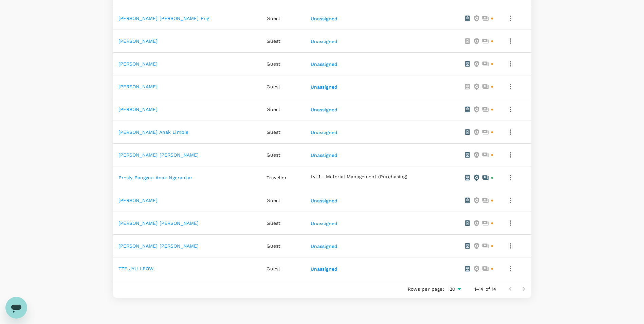 The width and height of the screenshot is (644, 324). I want to click on button: Lvl 1 - Material Management (Purchasing), so click(359, 177).